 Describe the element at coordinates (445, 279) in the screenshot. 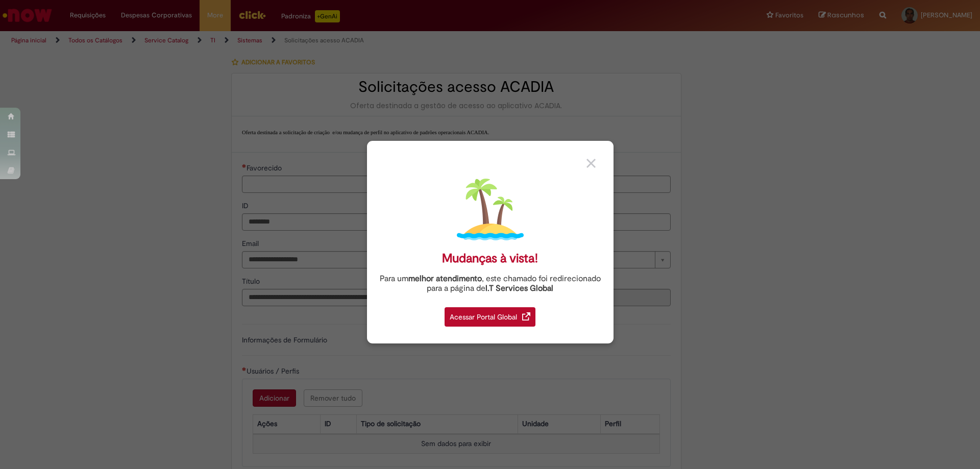

I see `strong: melhor atendimento` at that location.